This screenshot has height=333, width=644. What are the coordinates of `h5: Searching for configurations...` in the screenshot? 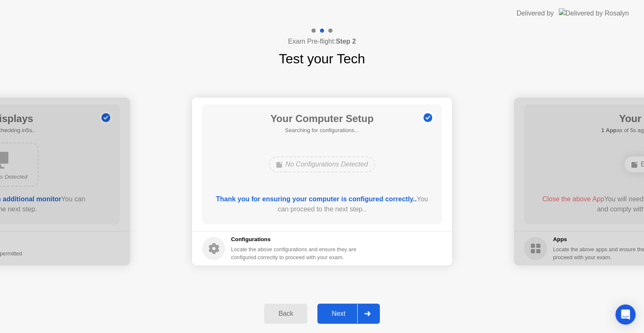 It's located at (322, 130).